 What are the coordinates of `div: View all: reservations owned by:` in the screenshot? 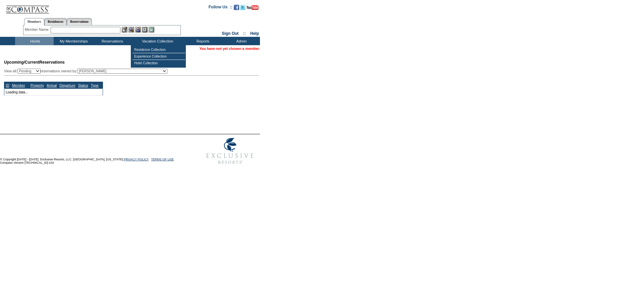 It's located at (87, 71).